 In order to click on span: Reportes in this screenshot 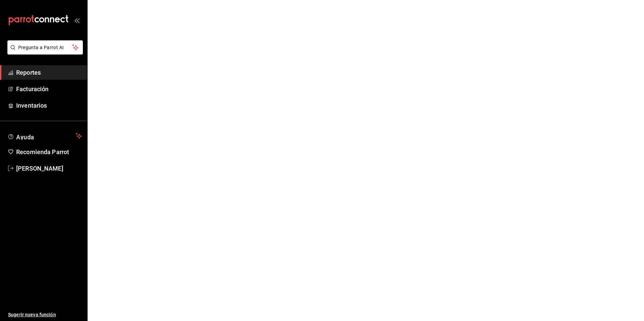, I will do `click(49, 72)`.